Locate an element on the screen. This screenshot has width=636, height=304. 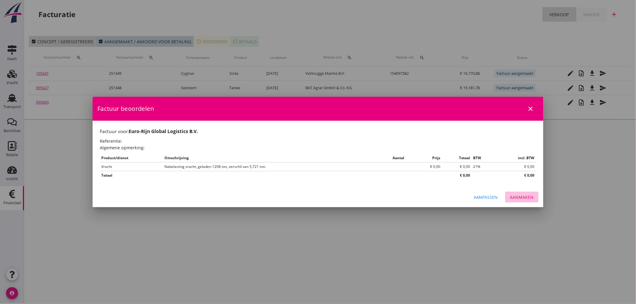
td: 21% is located at coordinates (484, 167).